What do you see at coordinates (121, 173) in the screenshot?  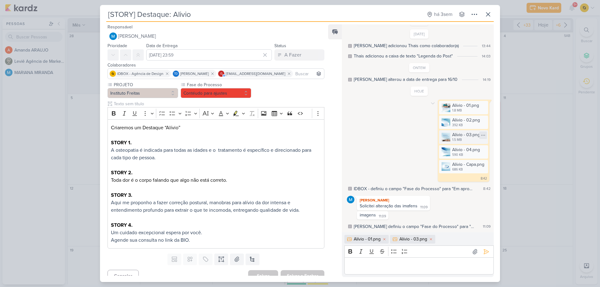 I see `strong: STORY 2.` at bounding box center [121, 173].